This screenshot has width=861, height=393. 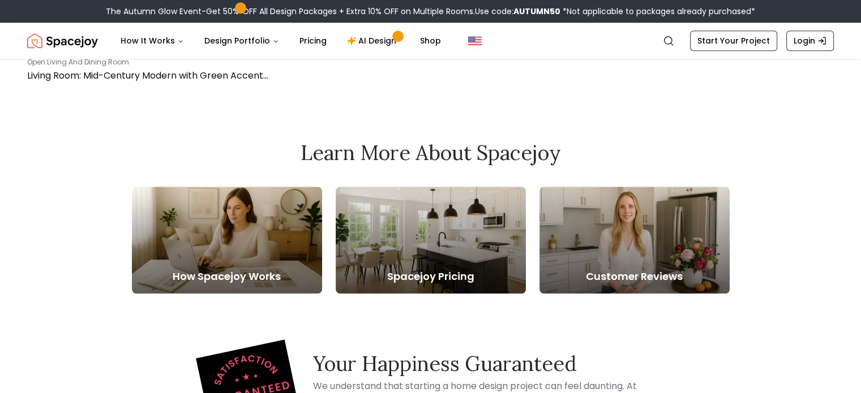 What do you see at coordinates (431, 277) in the screenshot?
I see `h5: Spacejoy Pricing` at bounding box center [431, 277].